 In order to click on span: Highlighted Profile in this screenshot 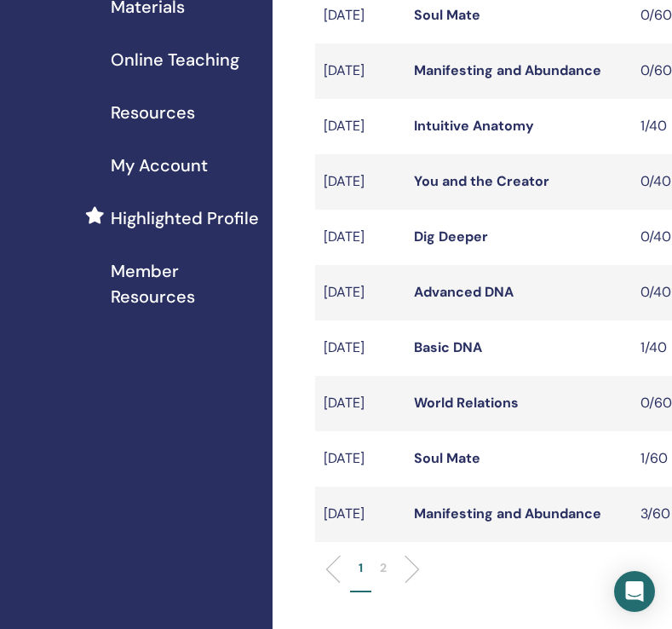, I will do `click(185, 218)`.